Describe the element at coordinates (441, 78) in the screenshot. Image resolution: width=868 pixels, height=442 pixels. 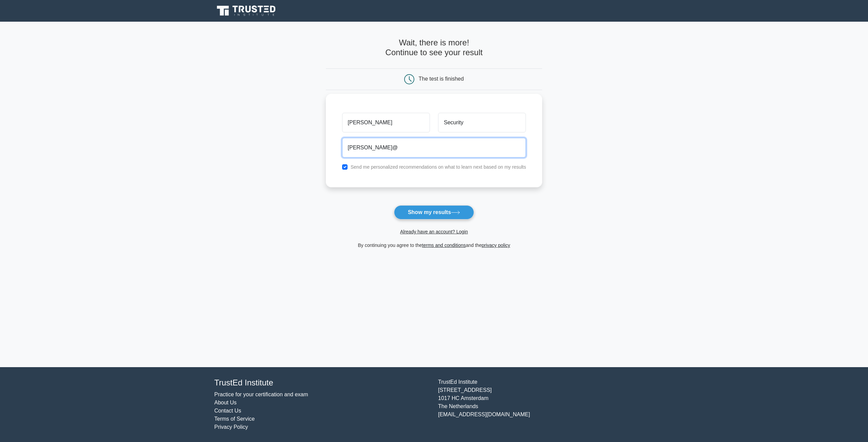
I see `div: The test is finished` at that location.